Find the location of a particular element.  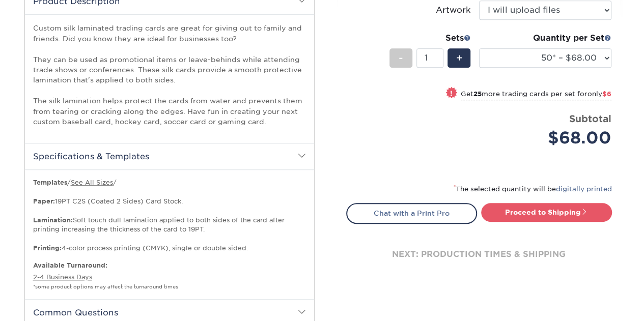

small: Get more trading cards per set for is located at coordinates (536, 95).